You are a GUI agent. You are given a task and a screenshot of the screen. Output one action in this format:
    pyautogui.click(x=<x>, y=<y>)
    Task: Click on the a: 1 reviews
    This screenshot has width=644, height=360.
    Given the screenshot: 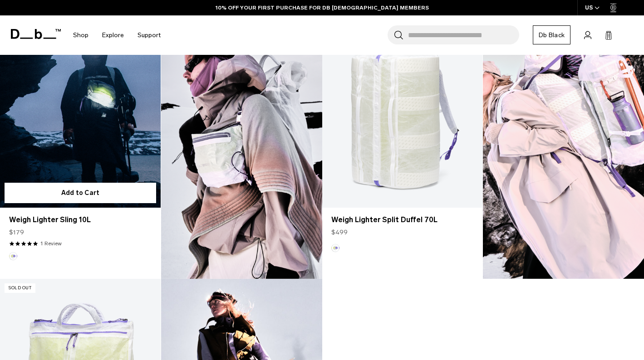 What is the action you would take?
    pyautogui.click(x=51, y=244)
    